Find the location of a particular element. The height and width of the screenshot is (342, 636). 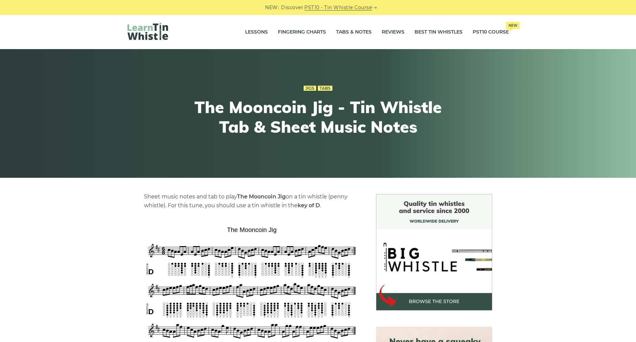

a: Tabs is located at coordinates (325, 88).